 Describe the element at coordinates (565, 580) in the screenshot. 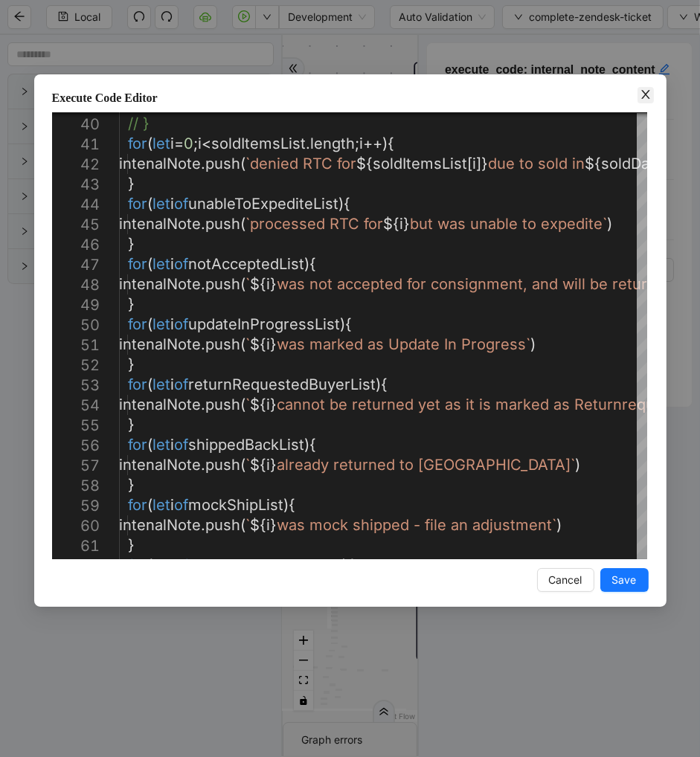

I see `span: Cancel` at that location.